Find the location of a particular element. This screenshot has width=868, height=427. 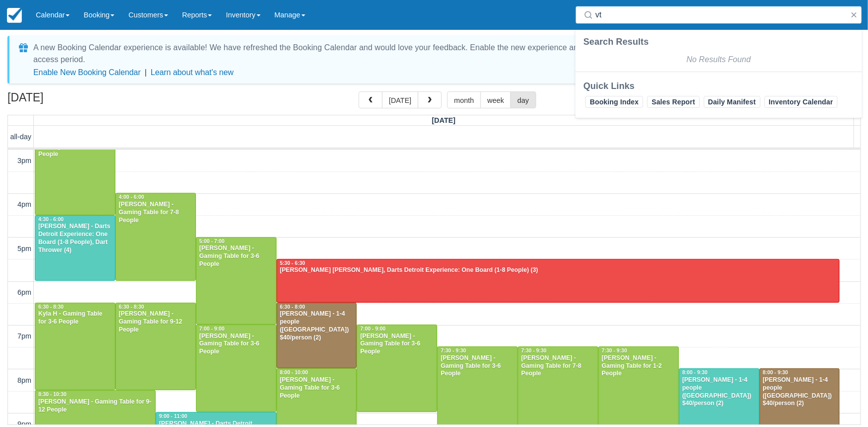

span: 5pm is located at coordinates (25, 249).